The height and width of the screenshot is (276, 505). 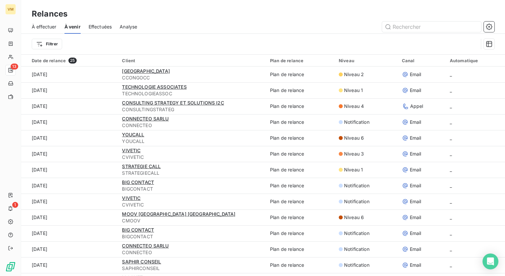 What do you see at coordinates (14, 66) in the screenshot?
I see `span: 13` at bounding box center [14, 66].